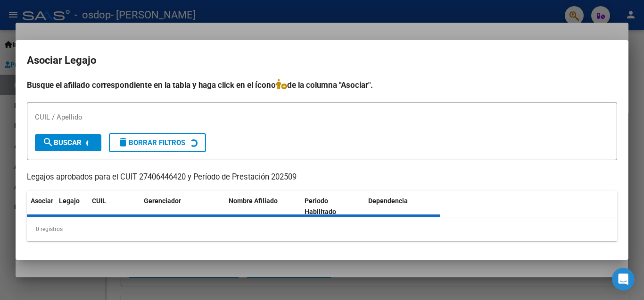  Describe the element at coordinates (623, 279) in the screenshot. I see `div: Open Intercom Messenger` at that location.